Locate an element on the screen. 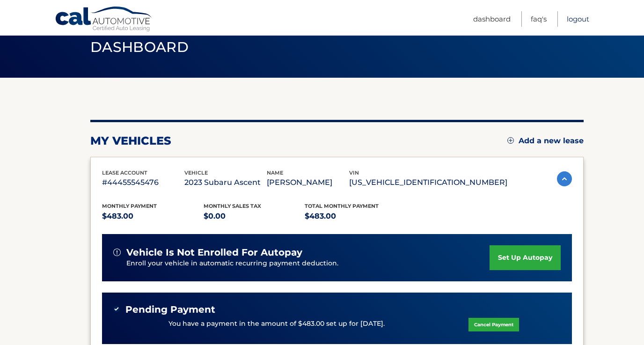 Image resolution: width=644 pixels, height=345 pixels. p: #44455545476 is located at coordinates (143, 183).